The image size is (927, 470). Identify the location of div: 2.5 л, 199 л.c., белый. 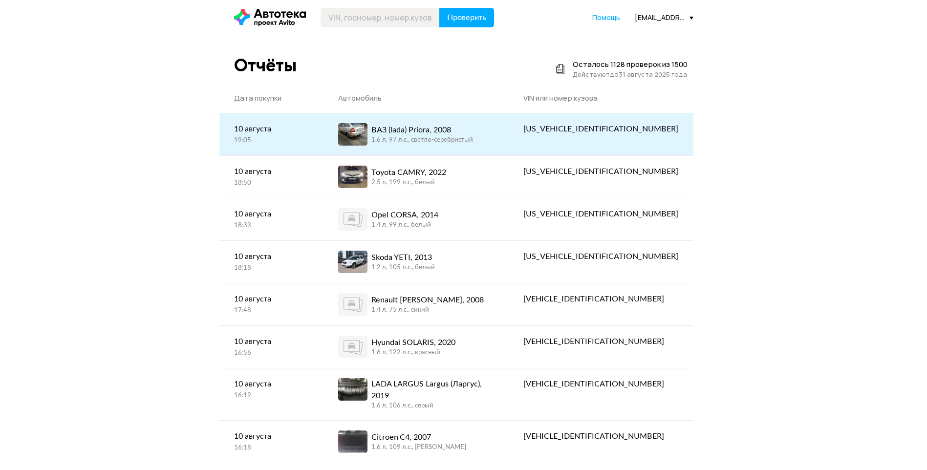
(409, 183).